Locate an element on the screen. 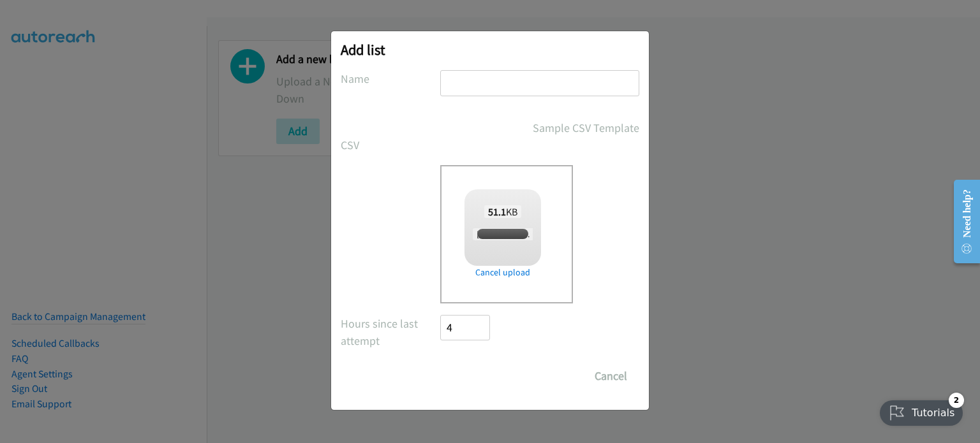 The image size is (980, 443). span: KB is located at coordinates (503, 212).